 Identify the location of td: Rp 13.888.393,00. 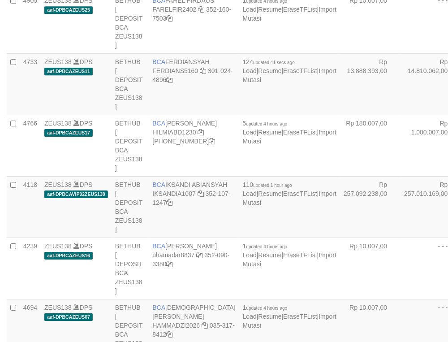
(370, 84).